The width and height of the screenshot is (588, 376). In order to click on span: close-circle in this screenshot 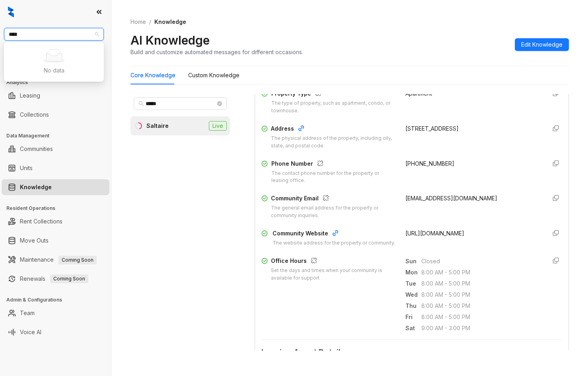, I will do `click(219, 104)`.